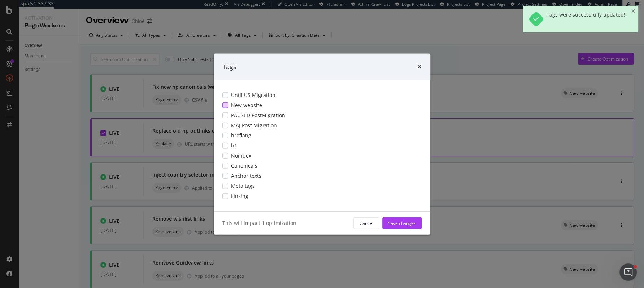 The height and width of the screenshot is (288, 644). What do you see at coordinates (247, 105) in the screenshot?
I see `span: New website` at bounding box center [247, 105].